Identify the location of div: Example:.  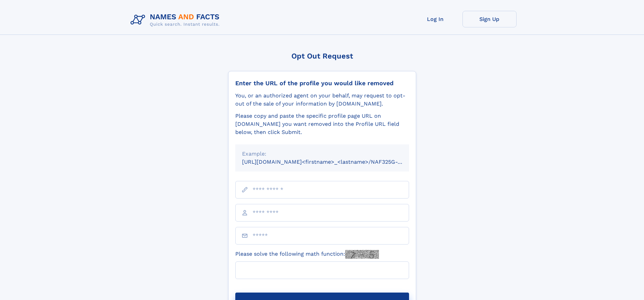
(322, 154).